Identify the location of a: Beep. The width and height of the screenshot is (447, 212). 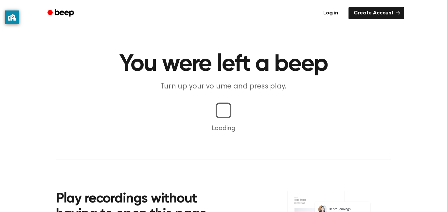
(61, 13).